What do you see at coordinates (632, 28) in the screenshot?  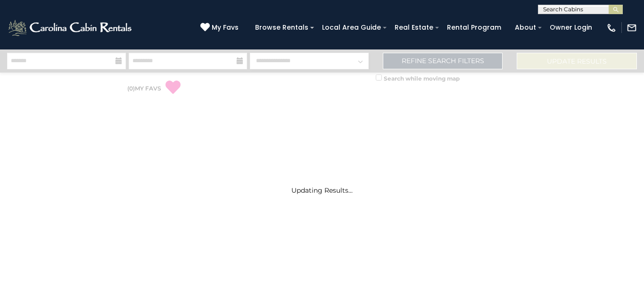 I see `img: mail-regular-white.png` at bounding box center [632, 28].